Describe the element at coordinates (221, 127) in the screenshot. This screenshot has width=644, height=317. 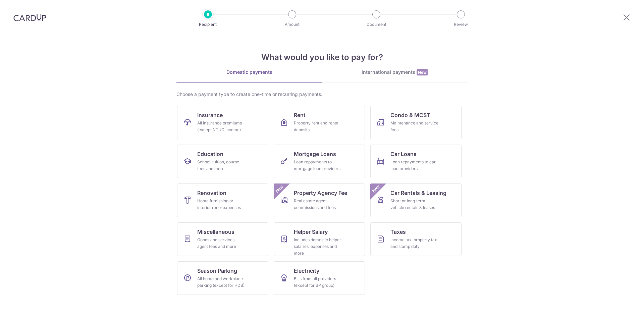
I see `div: All insurance premiums (except NTUC Income)` at that location.